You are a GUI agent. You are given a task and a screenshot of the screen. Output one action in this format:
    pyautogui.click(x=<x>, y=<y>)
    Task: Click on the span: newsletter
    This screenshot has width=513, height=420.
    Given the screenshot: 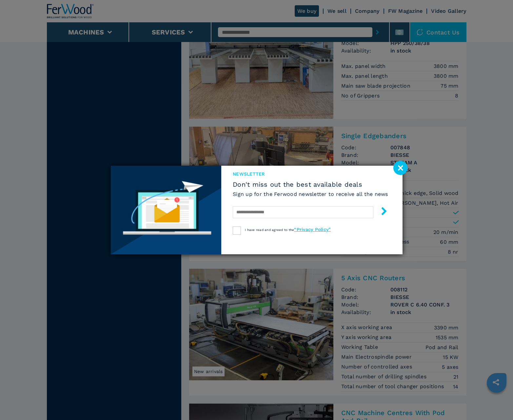 What is the action you would take?
    pyautogui.click(x=311, y=174)
    